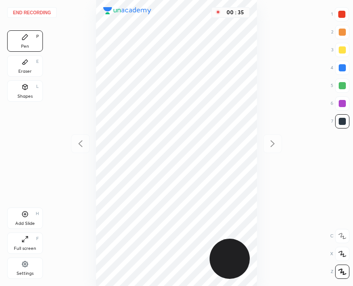 The height and width of the screenshot is (286, 353). What do you see at coordinates (340, 86) in the screenshot?
I see `div: 5` at bounding box center [340, 86].